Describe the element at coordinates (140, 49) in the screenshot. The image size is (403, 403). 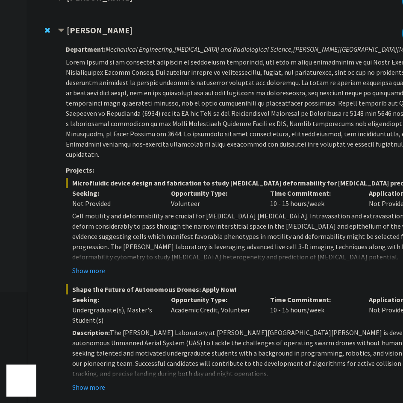
I see `i: Mechanical Engineering,` at that location.